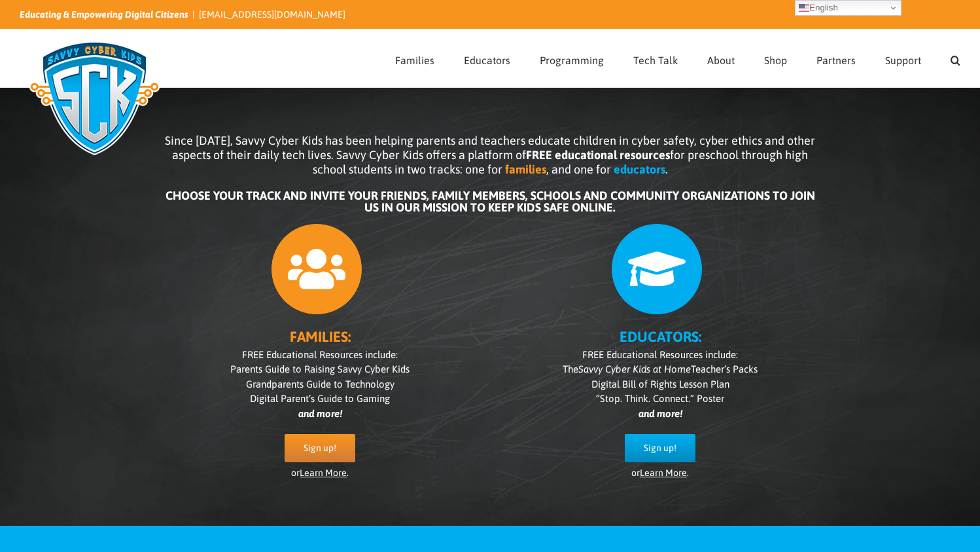 Image resolution: width=980 pixels, height=552 pixels. Describe the element at coordinates (903, 59) in the screenshot. I see `a: Support` at that location.